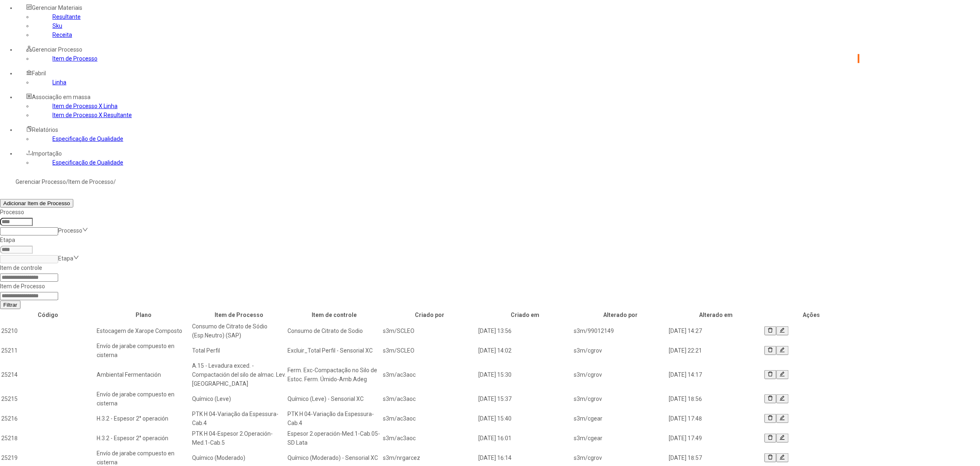  What do you see at coordinates (39, 73) in the screenshot?
I see `span: Fabril` at bounding box center [39, 73].